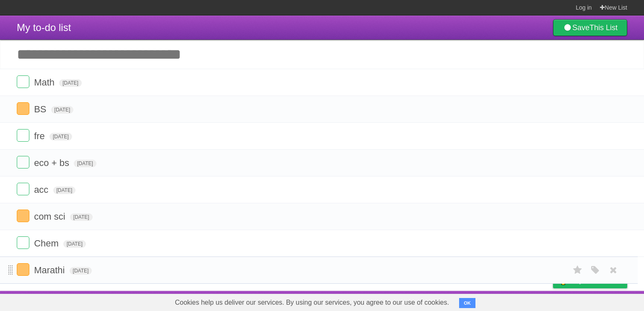  What do you see at coordinates (45, 82) in the screenshot?
I see `span: Math` at bounding box center [45, 82].